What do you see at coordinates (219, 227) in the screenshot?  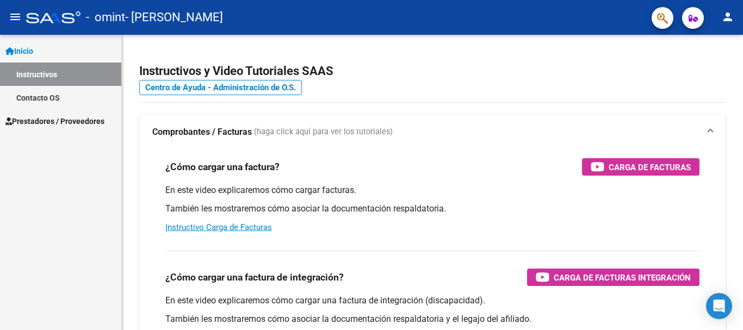 I see `a: Instructivo Carga de Facturas` at bounding box center [219, 227].